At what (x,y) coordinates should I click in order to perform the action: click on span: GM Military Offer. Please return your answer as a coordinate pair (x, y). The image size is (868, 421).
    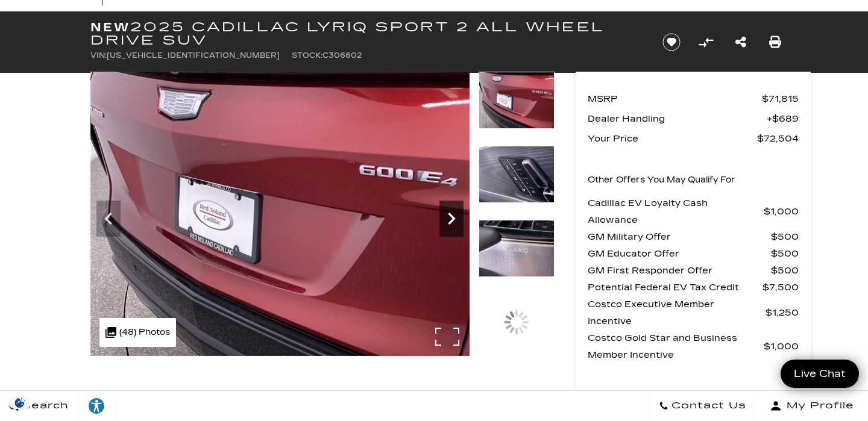
    Looking at the image, I should click on (679, 237).